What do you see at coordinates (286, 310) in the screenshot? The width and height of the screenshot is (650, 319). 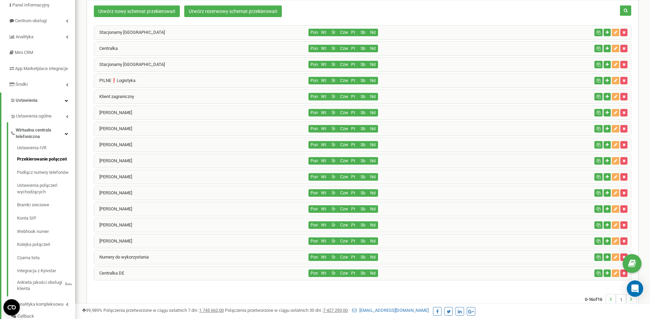 I see `span: Połączenia przetworzone w ciągu ostatnich 30 dni :` at bounding box center [286, 310].